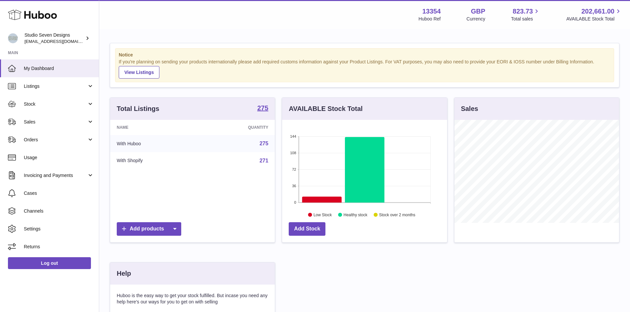 Image resolution: width=630 pixels, height=312 pixels. What do you see at coordinates (13, 38) in the screenshot?
I see `img: contact.studiosevendesigns@gmail.com` at bounding box center [13, 38].